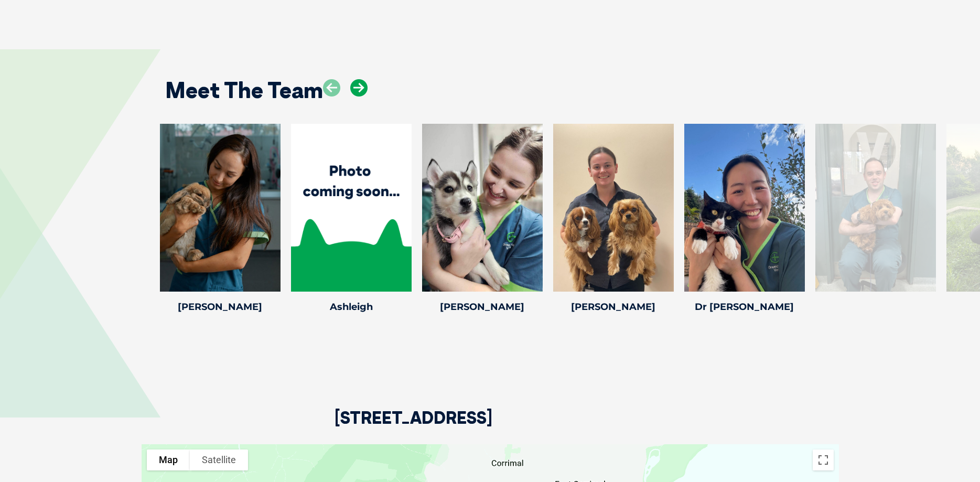 This screenshot has height=482, width=980. I want to click on button: Show satellite imagery, so click(219, 460).